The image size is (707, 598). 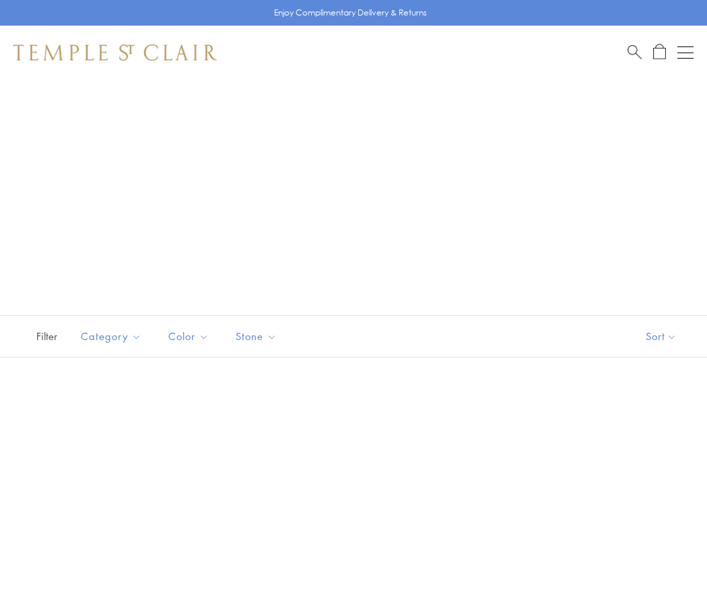 What do you see at coordinates (112, 336) in the screenshot?
I see `span: Category` at bounding box center [112, 336].